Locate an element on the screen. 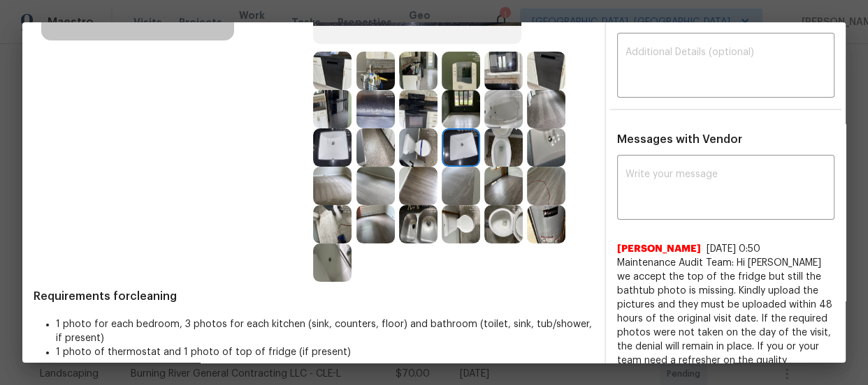  span: Requirements for cleaning is located at coordinates (313, 296).